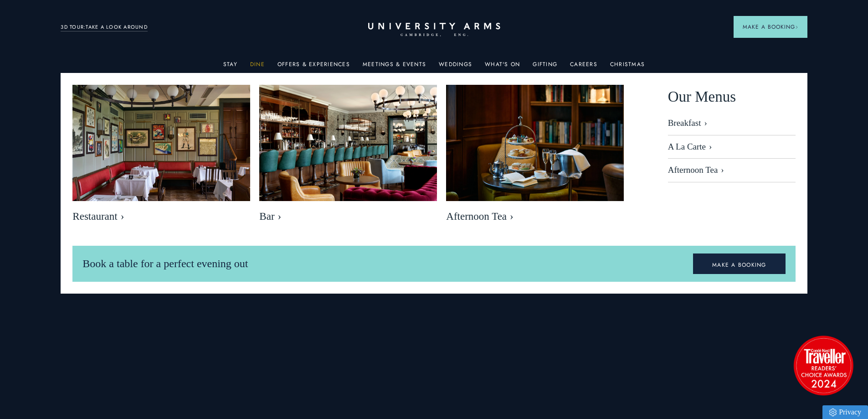  Describe the element at coordinates (313, 67) in the screenshot. I see `a: Offers & Experiences` at that location.